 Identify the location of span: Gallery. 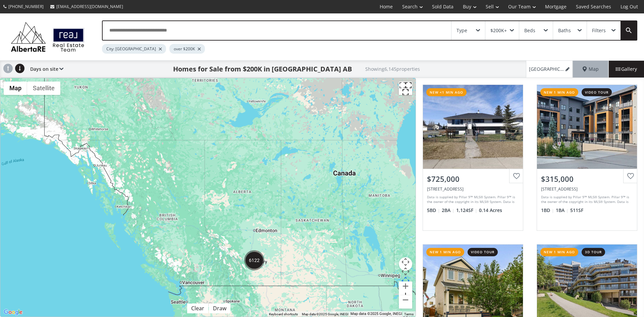
(626, 69).